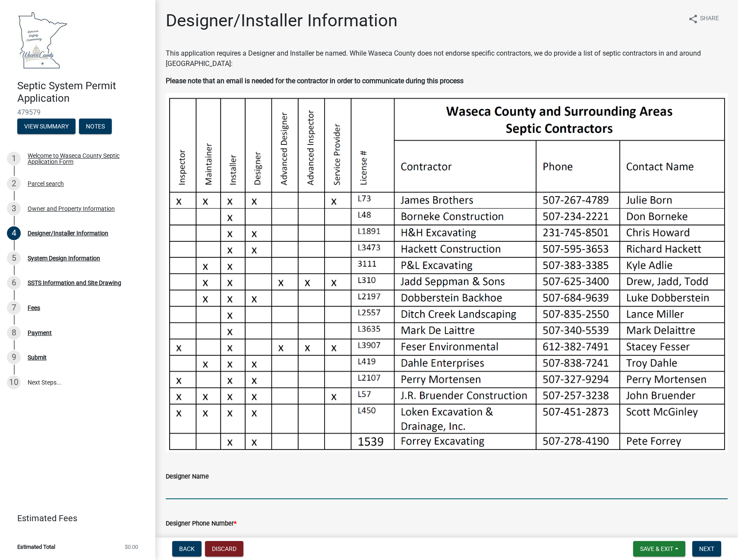  What do you see at coordinates (656, 549) in the screenshot?
I see `span: Save & Exit` at bounding box center [656, 549].